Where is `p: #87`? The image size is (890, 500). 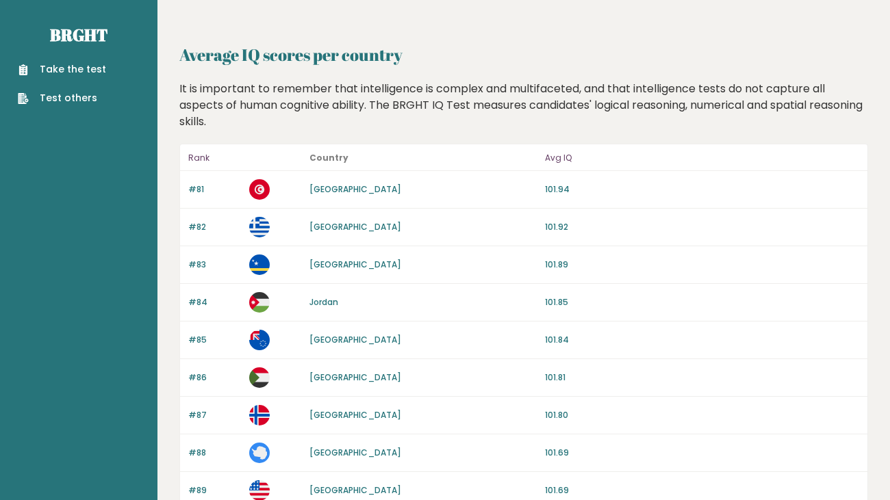 p: #87 is located at coordinates (214, 416).